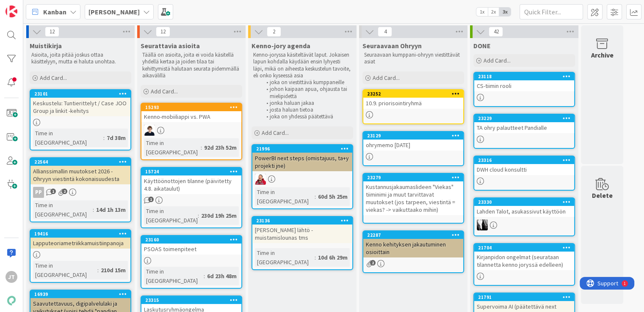 The image size is (644, 312). I want to click on div: 23279, so click(413, 178).